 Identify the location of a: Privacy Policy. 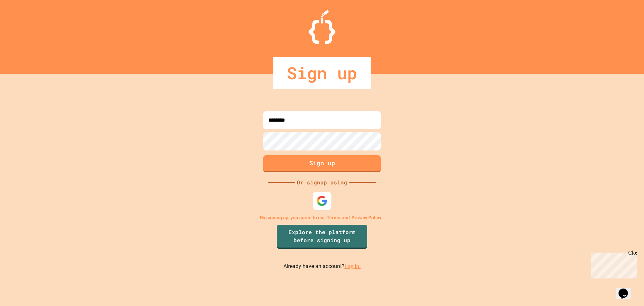
(366, 217).